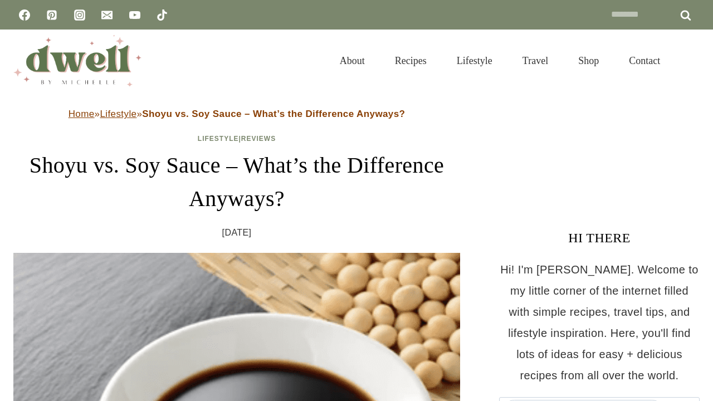 The image size is (713, 401). What do you see at coordinates (500, 61) in the screenshot?
I see `nav: Primary Navigation` at bounding box center [500, 61].